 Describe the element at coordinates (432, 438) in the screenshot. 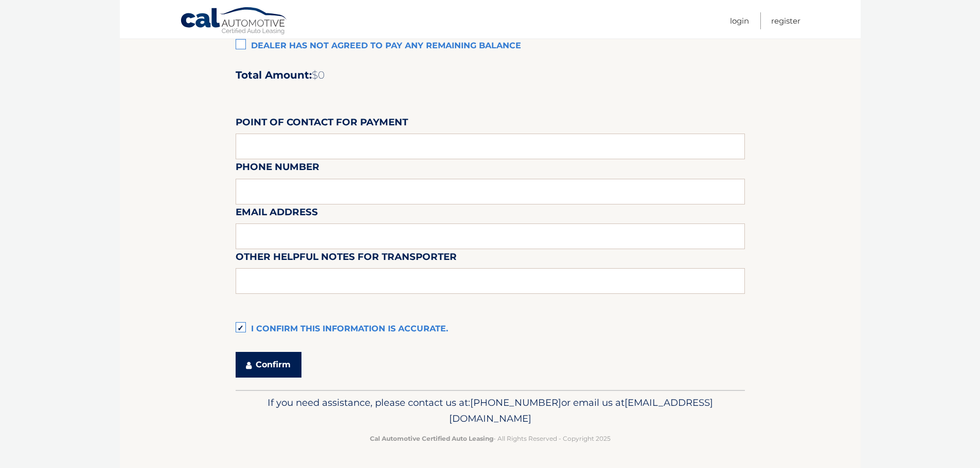

I see `strong: Cal Automotive Certified Auto Leasing` at that location.